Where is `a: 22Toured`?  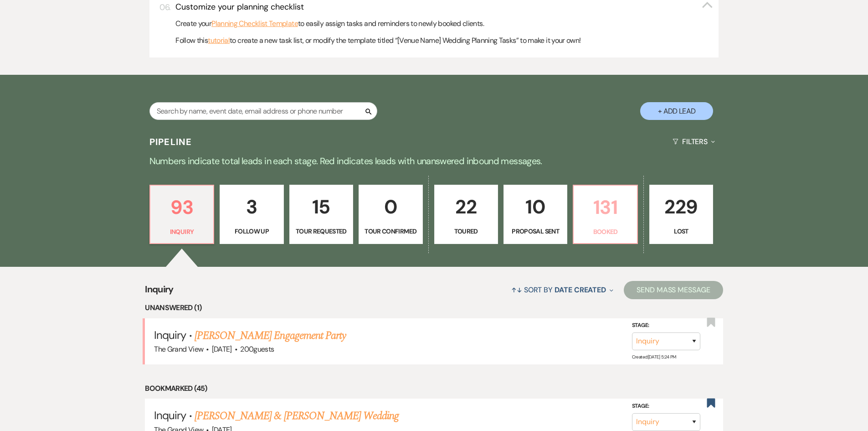 a: 22Toured is located at coordinates (466, 215).